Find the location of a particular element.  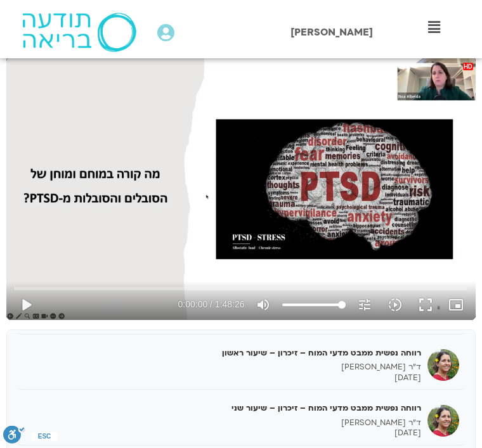

h5: רווחה נפשית ממבט מדעי המוח – זיכרון – שיעור ראשון is located at coordinates (222, 353).